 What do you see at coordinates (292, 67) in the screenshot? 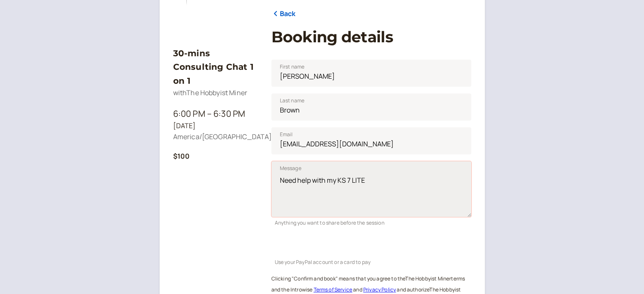
I see `span: First name` at bounding box center [292, 67].